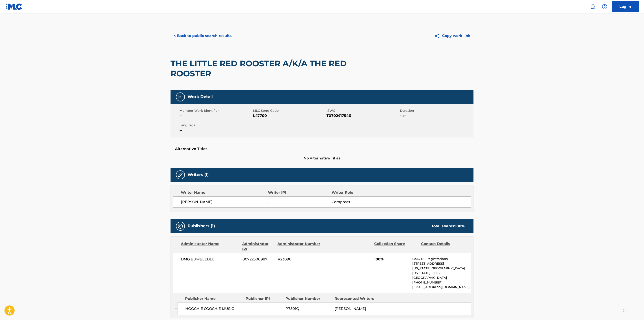  I want to click on button: Copy work link, so click(452, 36).